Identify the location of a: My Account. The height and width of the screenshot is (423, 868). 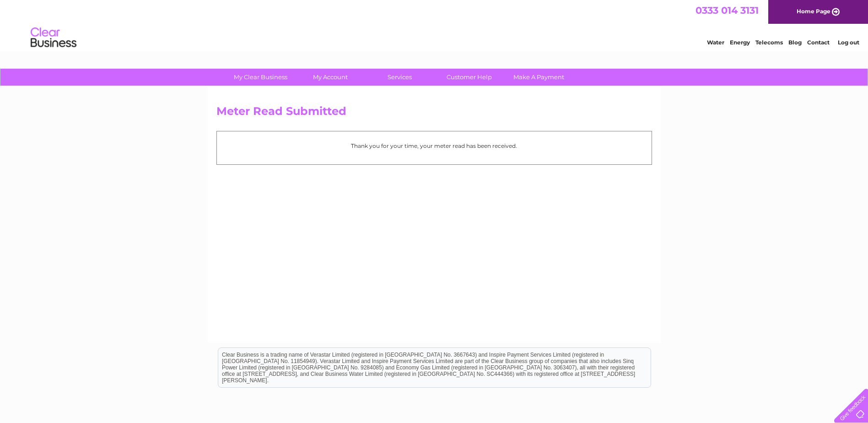
(330, 77).